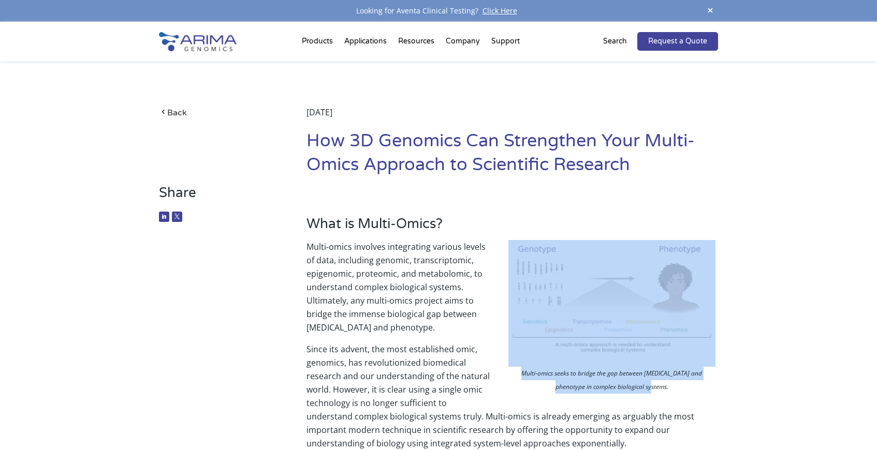 The width and height of the screenshot is (877, 450). What do you see at coordinates (677, 41) in the screenshot?
I see `a: Request a Quote` at bounding box center [677, 41].